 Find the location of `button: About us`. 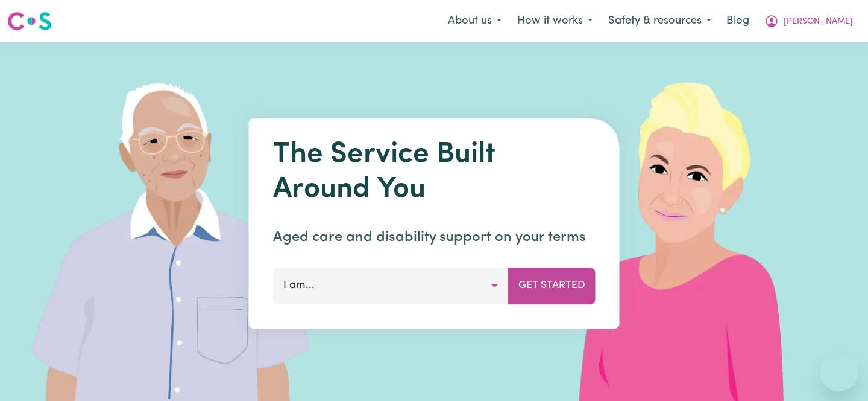

button: About us is located at coordinates (474, 21).